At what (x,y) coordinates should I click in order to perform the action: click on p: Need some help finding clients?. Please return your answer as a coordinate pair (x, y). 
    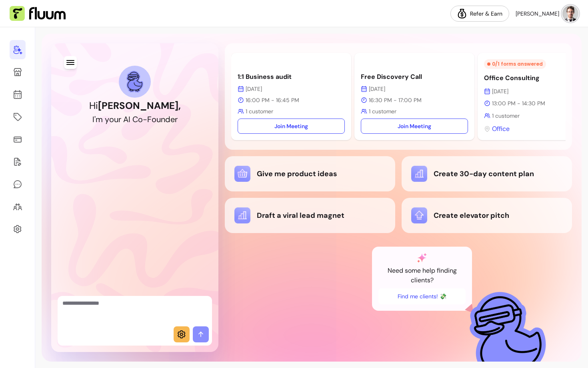
    Looking at the image, I should click on (422, 276).